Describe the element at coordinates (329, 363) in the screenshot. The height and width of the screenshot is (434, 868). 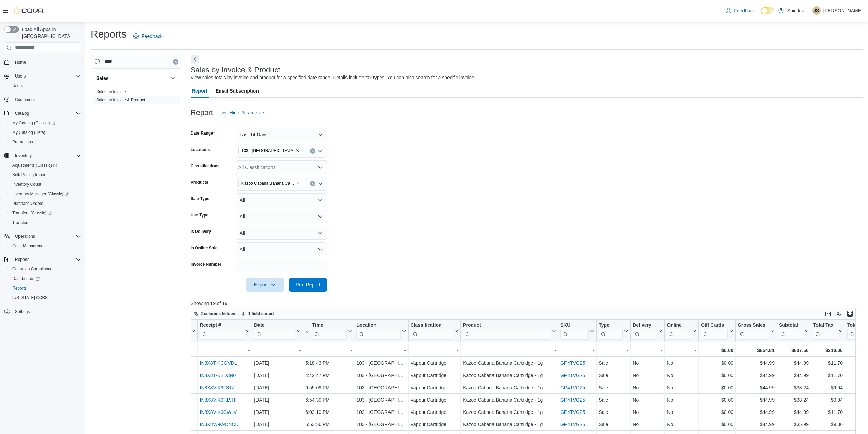
I see `div: 5:18:43 PM` at that location.